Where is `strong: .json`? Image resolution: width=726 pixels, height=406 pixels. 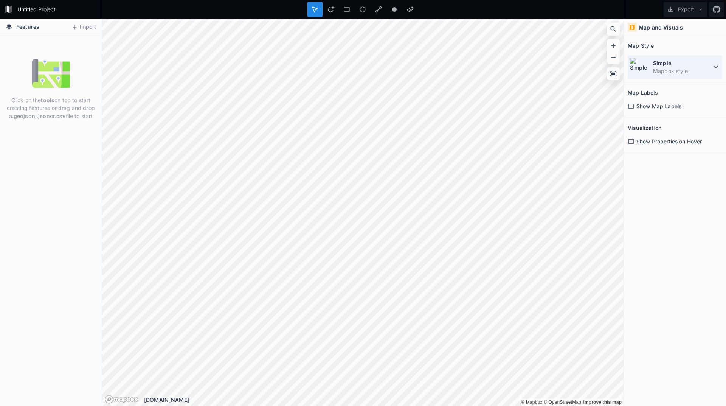 strong: .json is located at coordinates (43, 116).